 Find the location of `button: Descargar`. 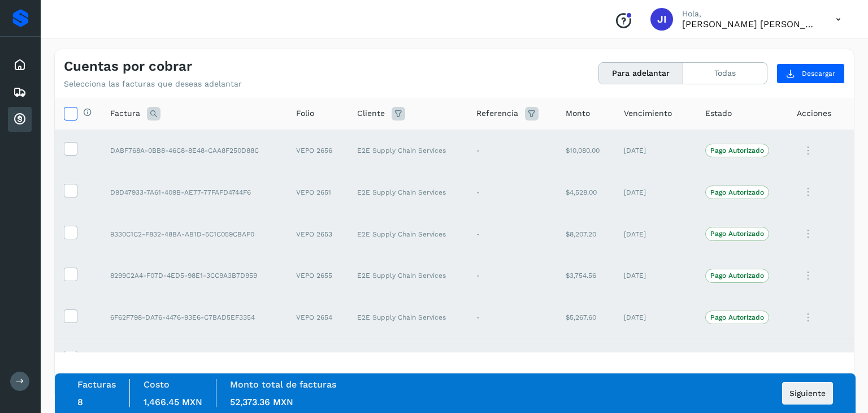

button: Descargar is located at coordinates (810, 74).